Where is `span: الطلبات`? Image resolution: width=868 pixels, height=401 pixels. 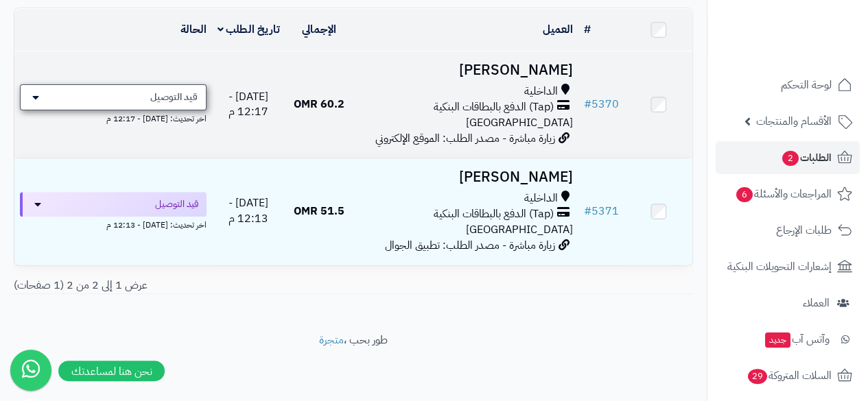
span: الطلبات is located at coordinates (806, 158).